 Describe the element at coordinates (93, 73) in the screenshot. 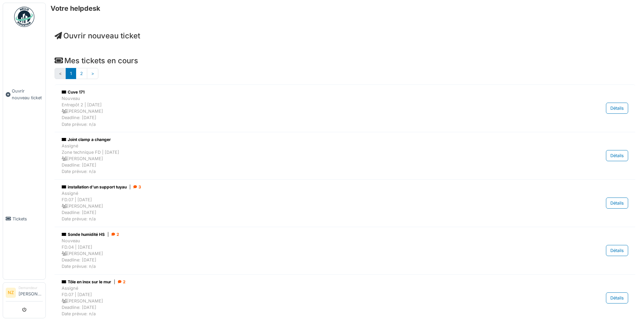

I see `a: Suivant` at that location.